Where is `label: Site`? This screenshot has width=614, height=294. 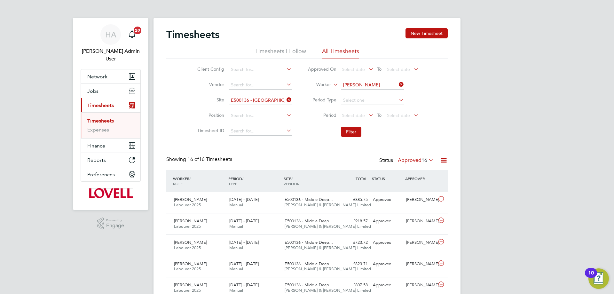 label: Site is located at coordinates (210, 100).